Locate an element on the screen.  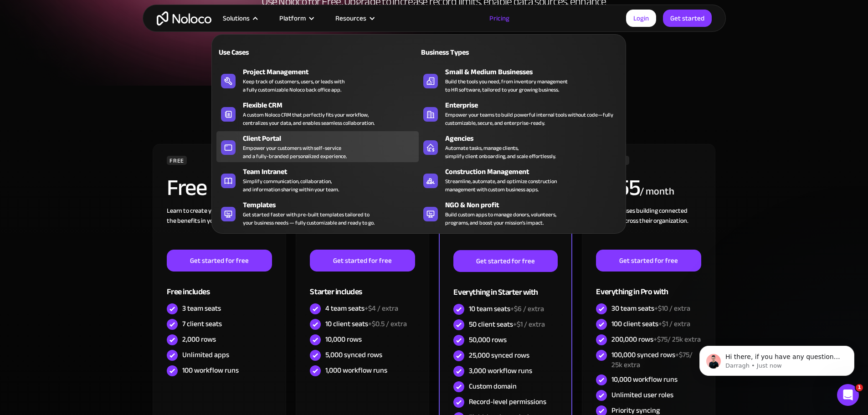
a: Client PortalEmpower your customers with self-serviceand a fully-branded personalized experience. is located at coordinates (318, 147).